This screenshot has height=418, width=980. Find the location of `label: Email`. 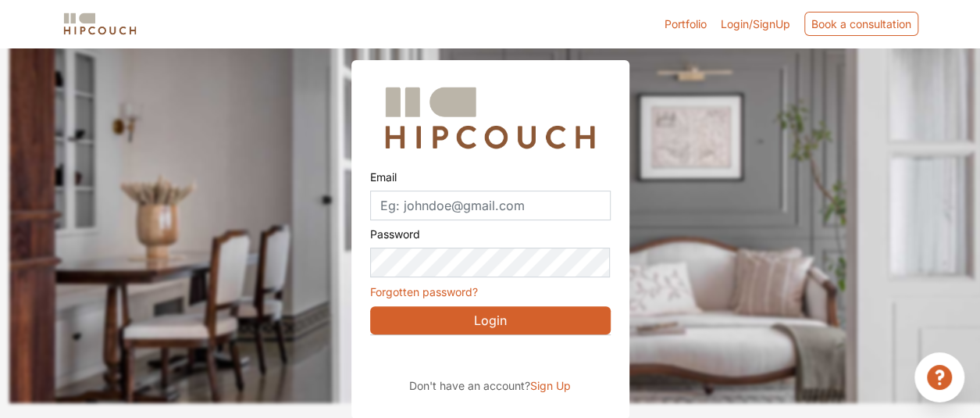

label: Email is located at coordinates (384, 176).